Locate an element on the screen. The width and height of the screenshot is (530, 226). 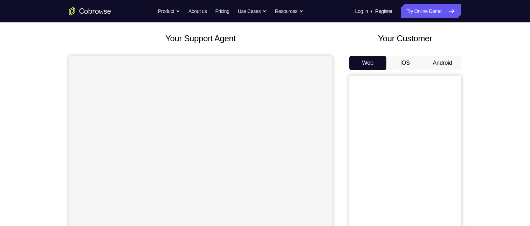
a: Log In is located at coordinates (362, 11).